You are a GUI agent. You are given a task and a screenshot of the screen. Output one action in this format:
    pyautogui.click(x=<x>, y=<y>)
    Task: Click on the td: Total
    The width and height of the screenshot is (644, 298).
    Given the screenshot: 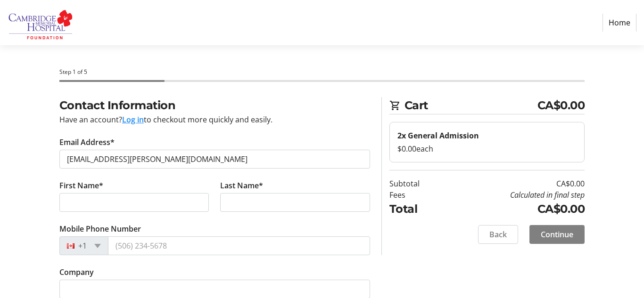 What is the action you would take?
    pyautogui.click(x=417, y=209)
    